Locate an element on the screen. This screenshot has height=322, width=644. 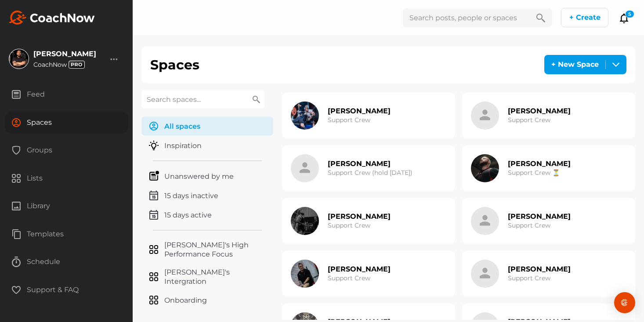
p: All spaces is located at coordinates (183, 126).